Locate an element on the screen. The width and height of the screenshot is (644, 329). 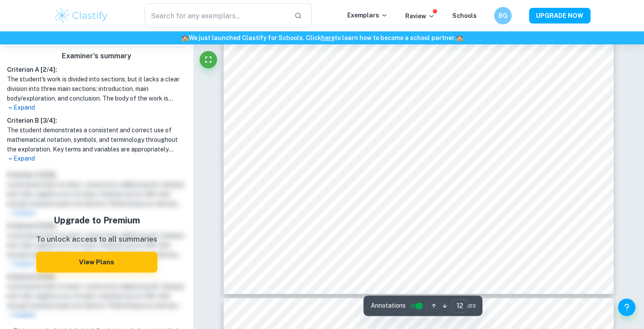
h6: Examiner's summary is located at coordinates (96, 56).